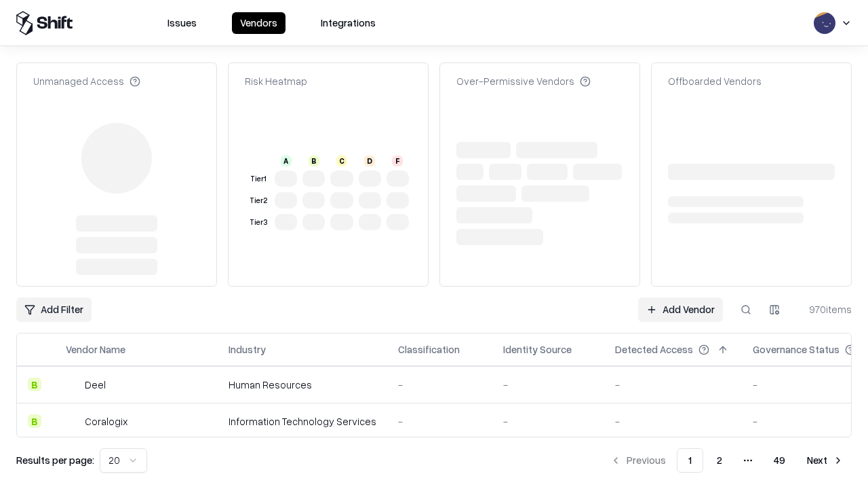 The image size is (868, 489). I want to click on img: Deel, so click(73, 384).